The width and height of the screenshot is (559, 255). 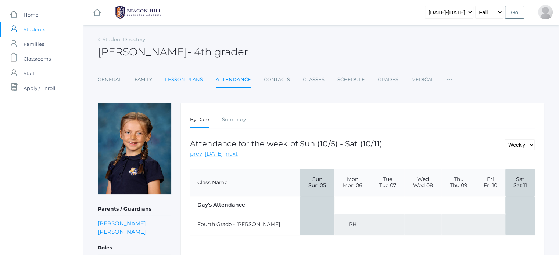 I want to click on span: Staff, so click(x=29, y=74).